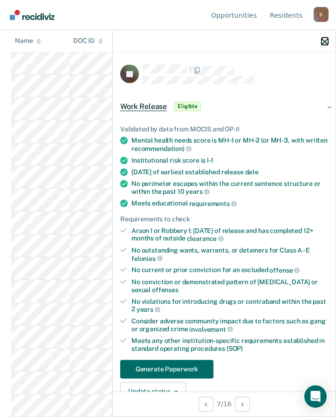 Image resolution: width=336 pixels, height=417 pixels. What do you see at coordinates (230, 145) in the screenshot?
I see `div: Mental health needs score is MH-1 or MH-2 (or MH-3, with written` at bounding box center [230, 145].